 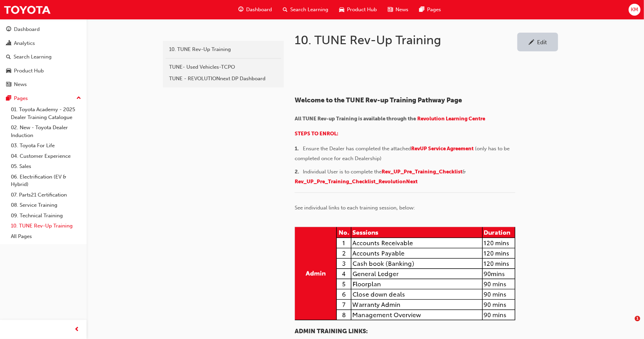 I want to click on span: News, so click(x=402, y=9).